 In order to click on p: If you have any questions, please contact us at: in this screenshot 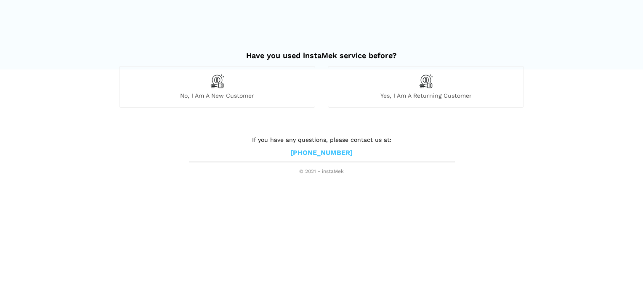, I will do `click(322, 140)`.